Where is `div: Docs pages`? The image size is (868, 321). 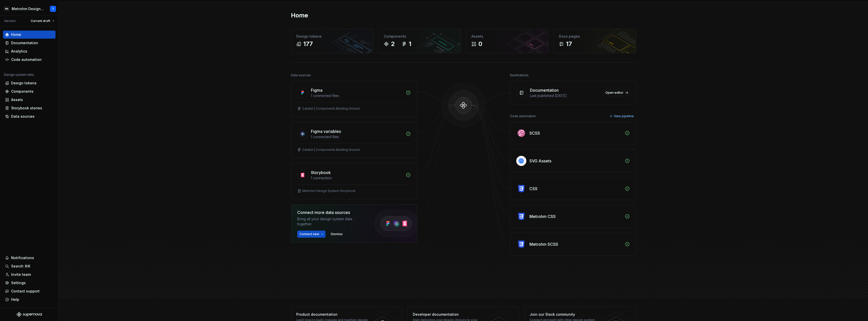
div: Docs pages is located at coordinates (595, 36).